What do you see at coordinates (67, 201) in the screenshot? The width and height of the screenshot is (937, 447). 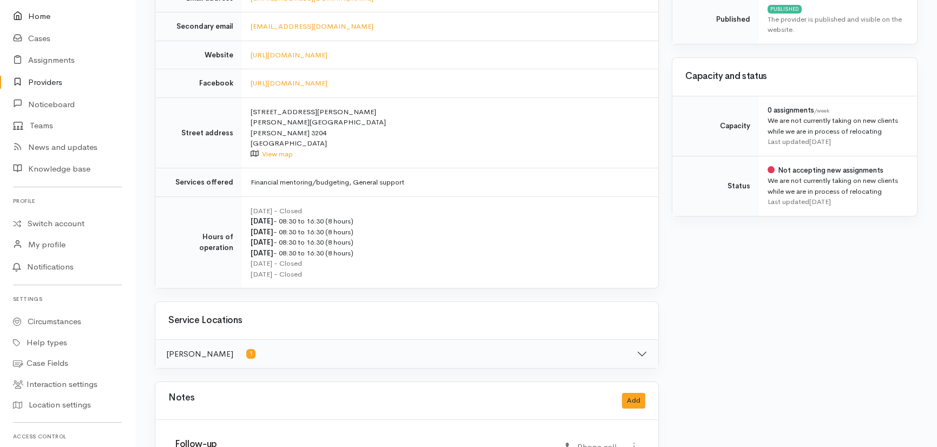 I see `h6: Profile` at bounding box center [67, 201].